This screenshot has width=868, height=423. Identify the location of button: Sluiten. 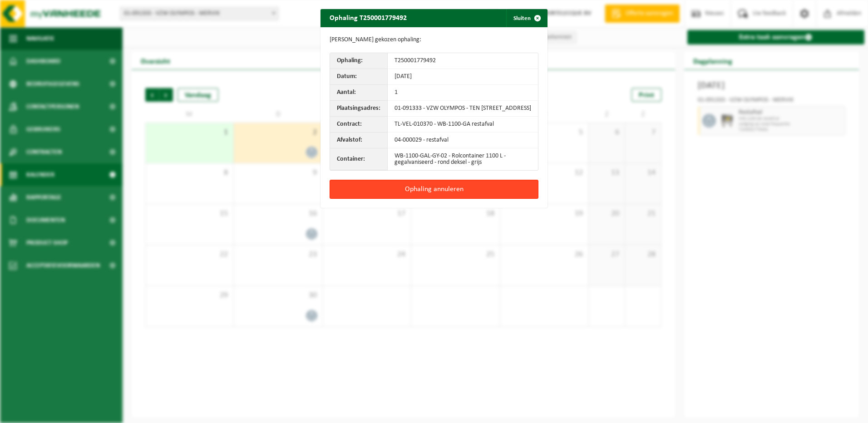
(526, 18).